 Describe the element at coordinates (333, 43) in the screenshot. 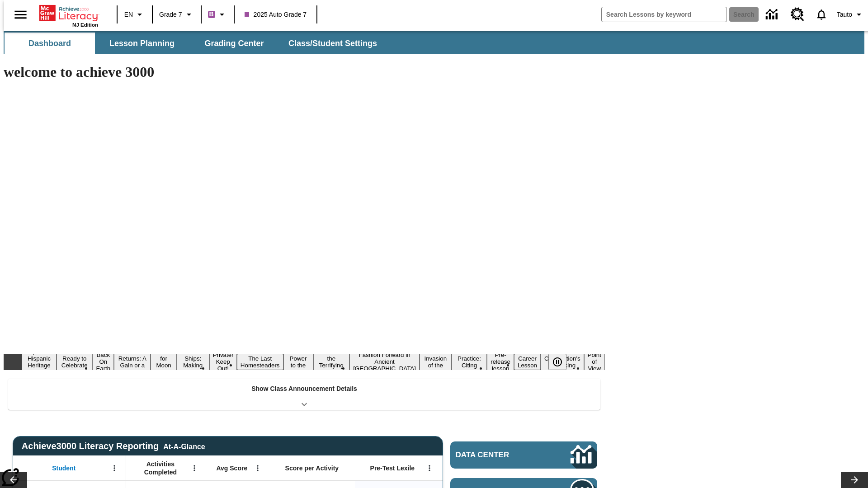

I see `button: Class/Student Settings` at that location.